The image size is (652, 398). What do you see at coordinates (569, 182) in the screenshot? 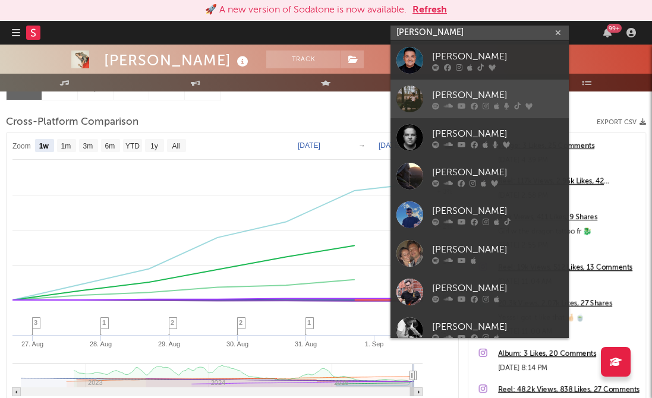
I see `a: Reel: 117k Views, 2.96k Likes, 42 Comments` at bounding box center [569, 182].